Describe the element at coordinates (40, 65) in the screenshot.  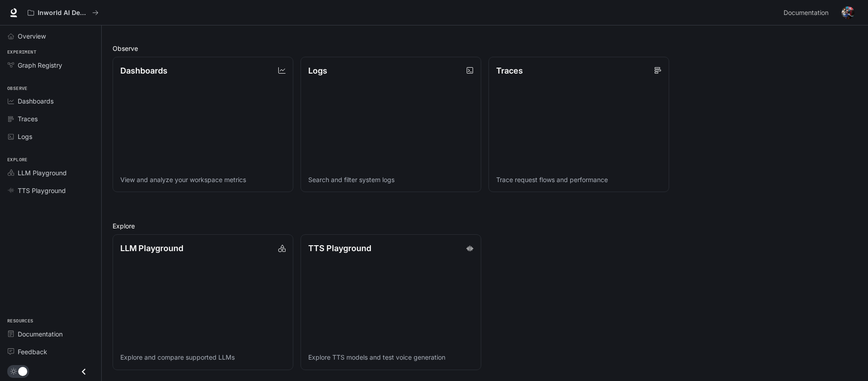
I see `span: Graph Registry` at that location.